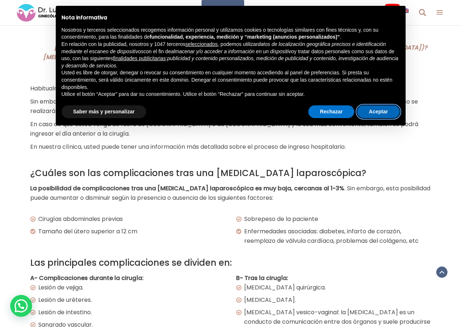 The width and height of the screenshot is (461, 327). Describe the element at coordinates (104, 112) in the screenshot. I see `button: Saber más y personalizar` at that location.